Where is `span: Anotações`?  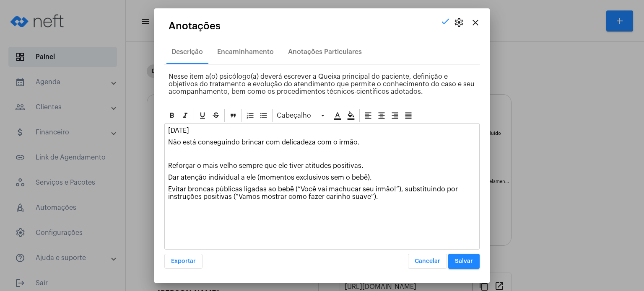
span: Anotações is located at coordinates (195, 26).